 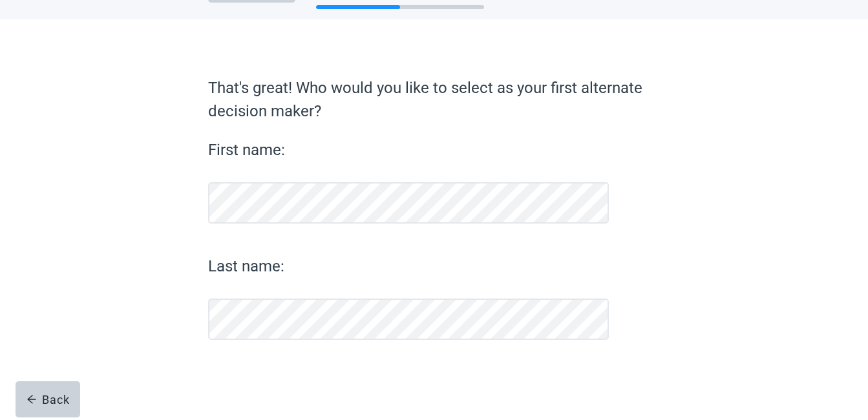 What do you see at coordinates (408, 266) in the screenshot?
I see `label: Last name:` at bounding box center [408, 266].